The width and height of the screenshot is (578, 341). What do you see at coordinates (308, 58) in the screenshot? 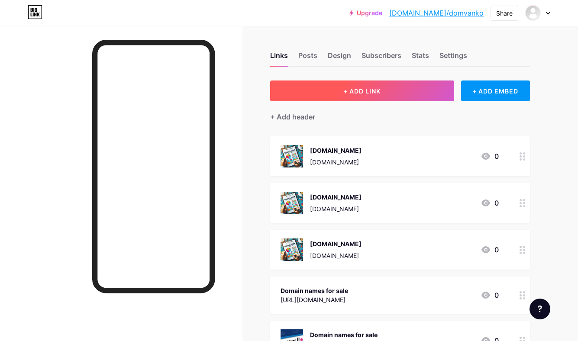
I see `div: Posts` at bounding box center [308, 58].